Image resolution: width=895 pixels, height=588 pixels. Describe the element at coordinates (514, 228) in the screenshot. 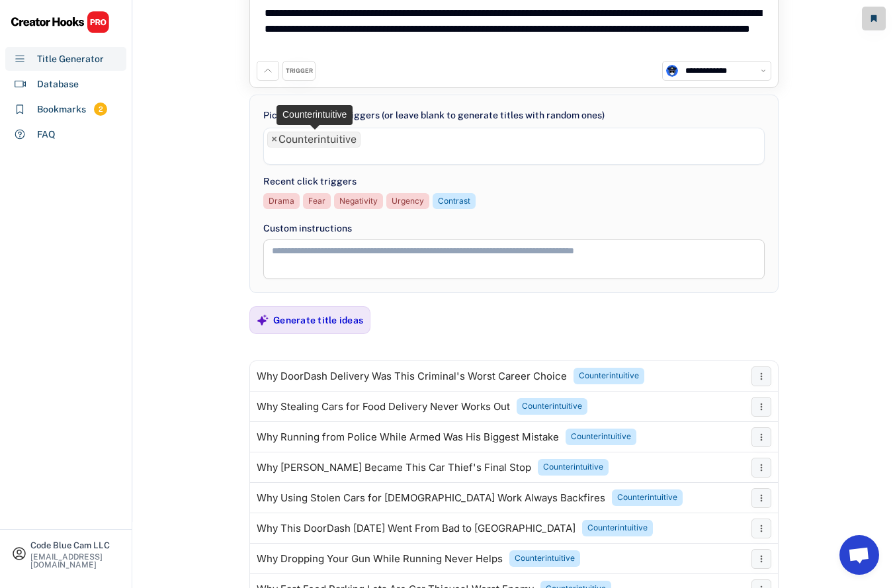

I see `div: Custom instructions` at that location.